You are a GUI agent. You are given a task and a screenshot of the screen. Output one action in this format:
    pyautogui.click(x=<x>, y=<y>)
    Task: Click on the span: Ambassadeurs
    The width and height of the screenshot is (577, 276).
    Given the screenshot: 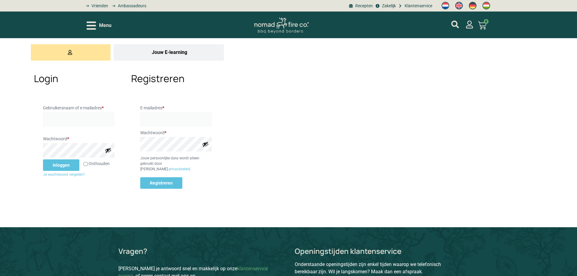 What is the action you would take?
    pyautogui.click(x=131, y=6)
    